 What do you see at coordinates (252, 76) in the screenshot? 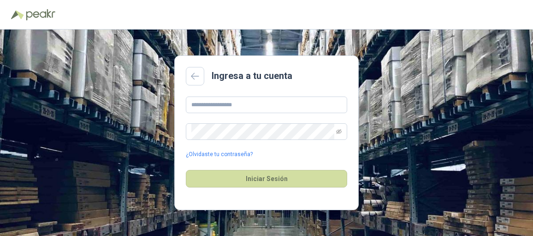
I see `h2: Ingresa a tu cuenta` at bounding box center [252, 76].